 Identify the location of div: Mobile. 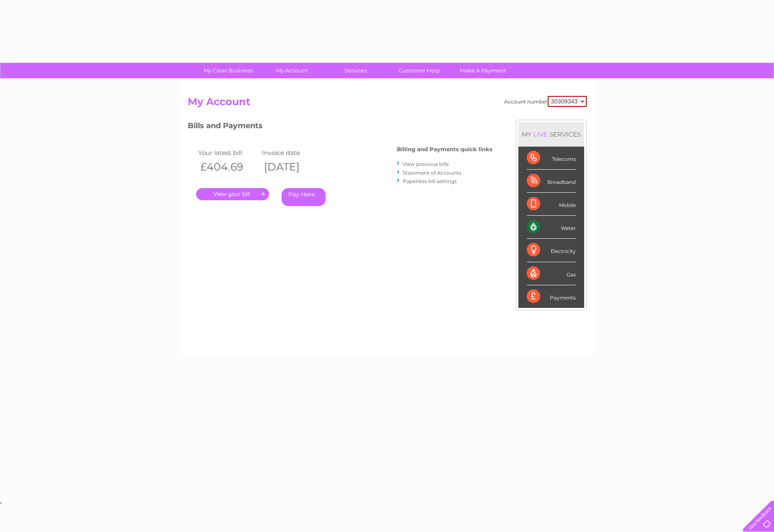
(551, 204).